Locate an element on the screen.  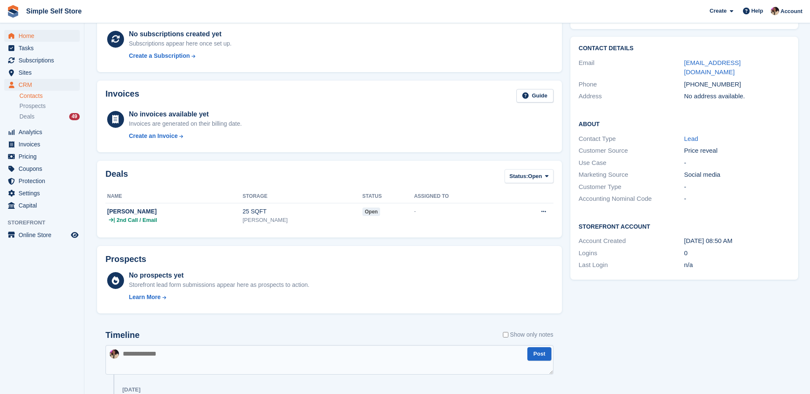
a: Lead is located at coordinates (691, 138).